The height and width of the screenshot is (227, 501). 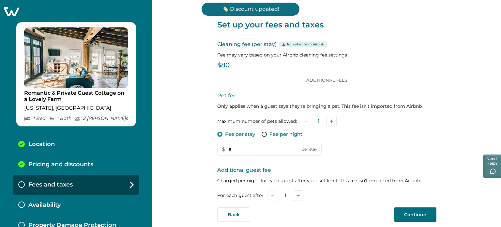 What do you see at coordinates (327, 80) in the screenshot?
I see `p: Additional Fees` at bounding box center [327, 80].